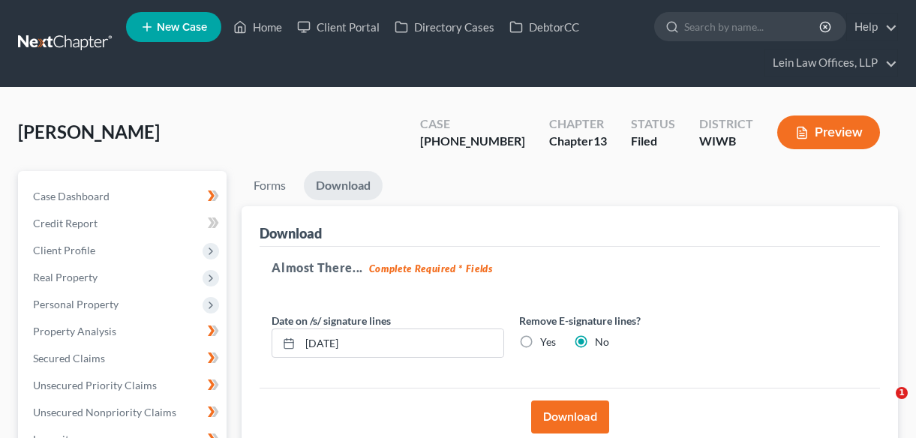  I want to click on a: Home, so click(257, 27).